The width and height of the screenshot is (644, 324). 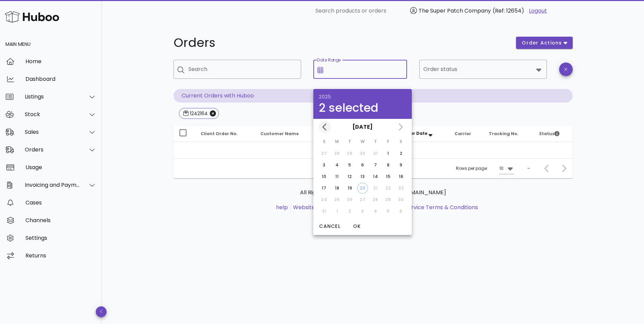 I want to click on button: 11, so click(x=337, y=177).